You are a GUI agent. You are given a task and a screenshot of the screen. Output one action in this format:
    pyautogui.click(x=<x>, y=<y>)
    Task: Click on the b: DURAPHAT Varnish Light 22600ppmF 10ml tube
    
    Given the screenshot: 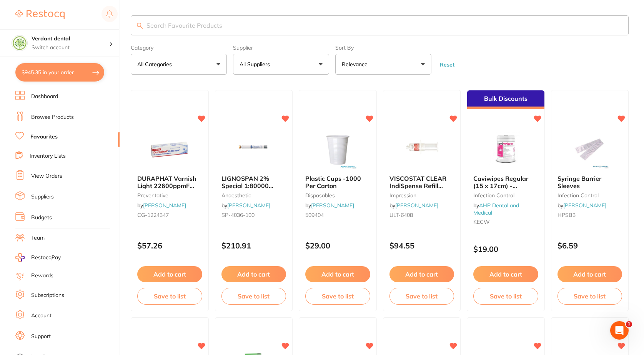 What is the action you would take?
    pyautogui.click(x=170, y=182)
    